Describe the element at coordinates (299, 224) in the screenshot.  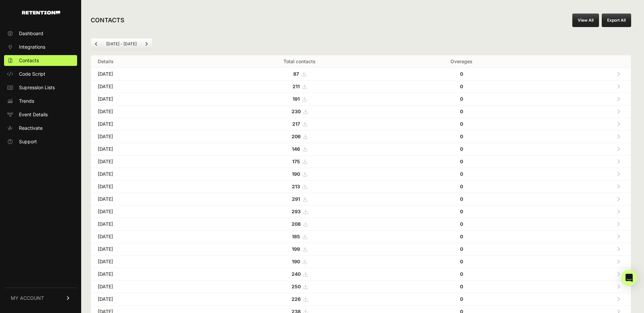
I see `a: 208` at that location.